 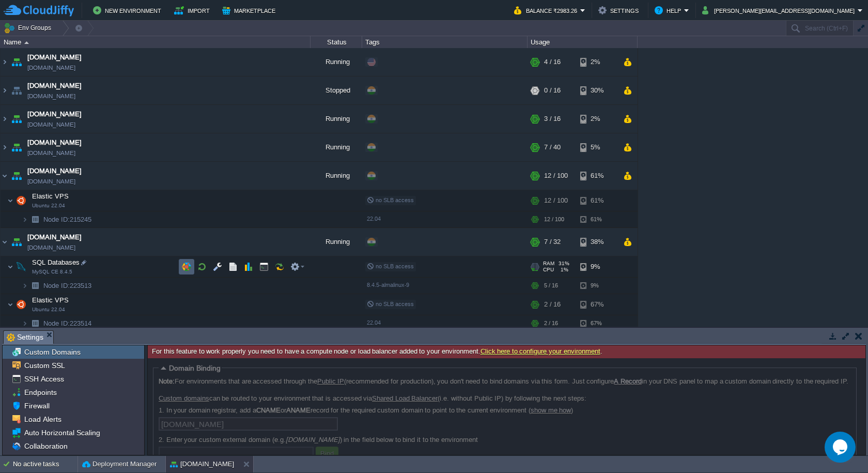 I want to click on div: 3 / 16, so click(x=553, y=119).